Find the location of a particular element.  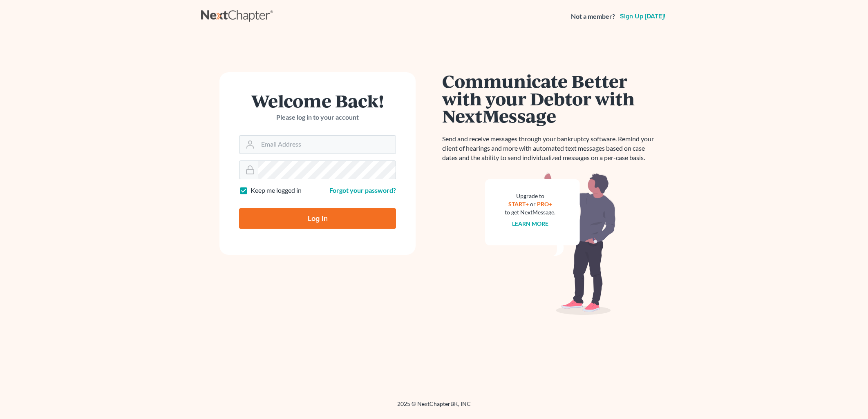

input: Log In is located at coordinates (317, 219).